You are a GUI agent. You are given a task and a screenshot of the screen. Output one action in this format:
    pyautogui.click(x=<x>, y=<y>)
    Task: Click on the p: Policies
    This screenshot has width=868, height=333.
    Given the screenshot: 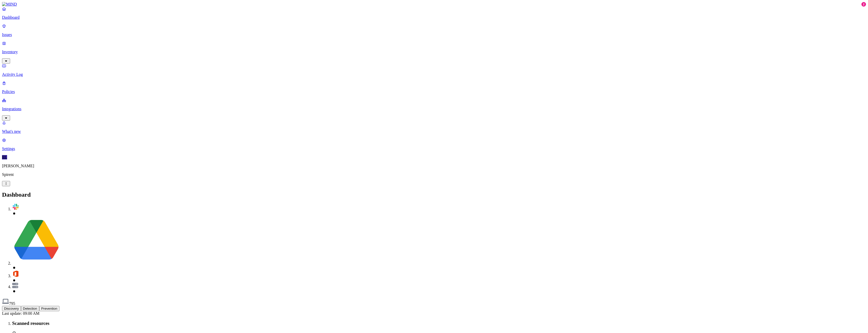 What is the action you would take?
    pyautogui.click(x=434, y=92)
    